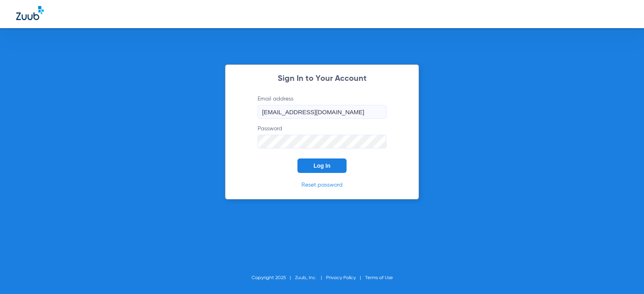 Image resolution: width=644 pixels, height=294 pixels. I want to click on span: Log In, so click(322, 166).